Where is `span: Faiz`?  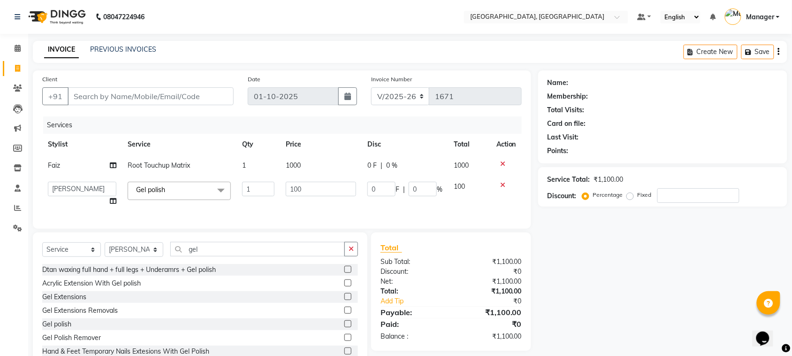 span: Faiz is located at coordinates (54, 165).